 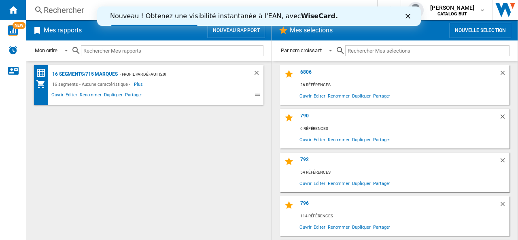 What do you see at coordinates (404, 173) in the screenshot?
I see `div: 54 références` at bounding box center [404, 173].